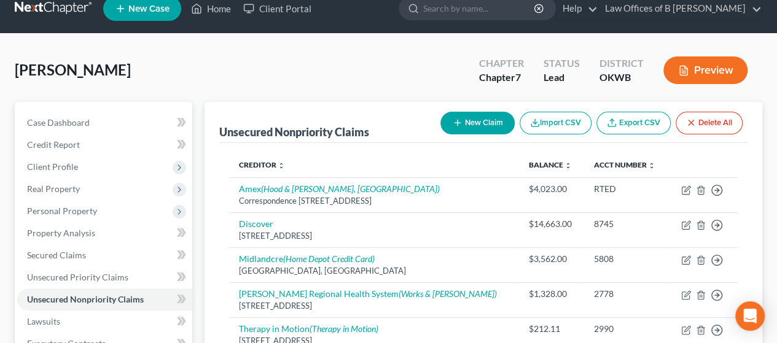  What do you see at coordinates (85, 299) in the screenshot?
I see `span: Unsecured Nonpriority Claims` at bounding box center [85, 299].